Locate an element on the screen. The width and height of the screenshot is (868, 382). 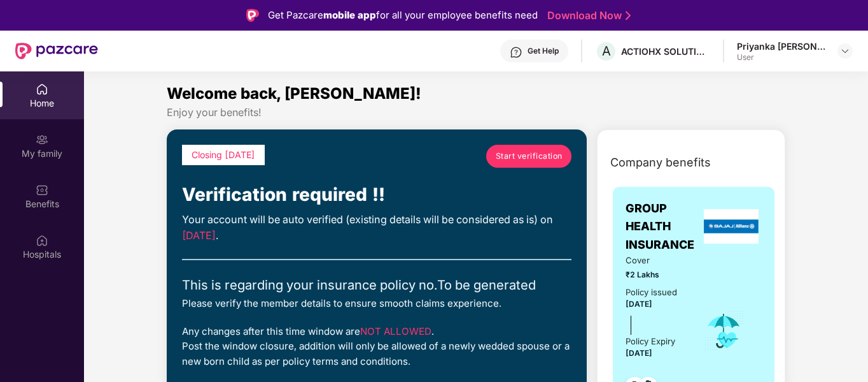
img: svg+xml;base64,PHN2ZyBpZD0iQmVuZWZpdHMiIHhtbG5zPSJodHRwOi8vd3d3LnczLm9yZy8yMDAwL3N2ZyIgd2lkdGg9Ij... is located at coordinates (42, 190).